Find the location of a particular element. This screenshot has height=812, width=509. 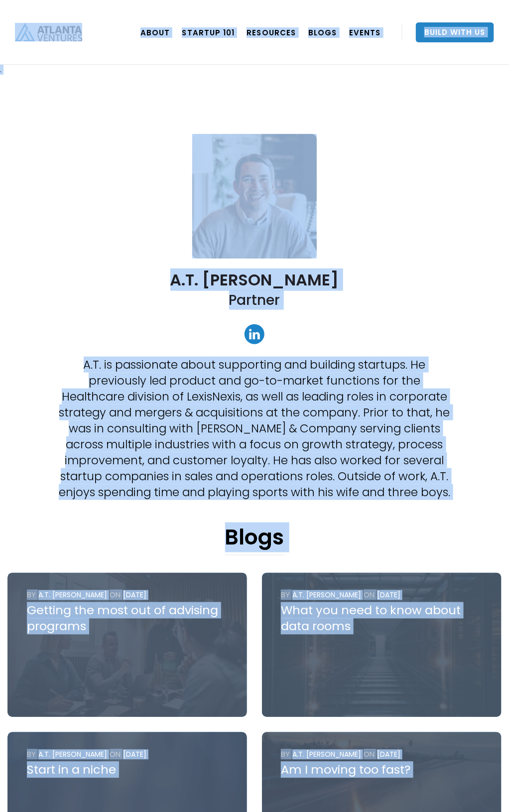

a: ABOUT is located at coordinates (155, 32).